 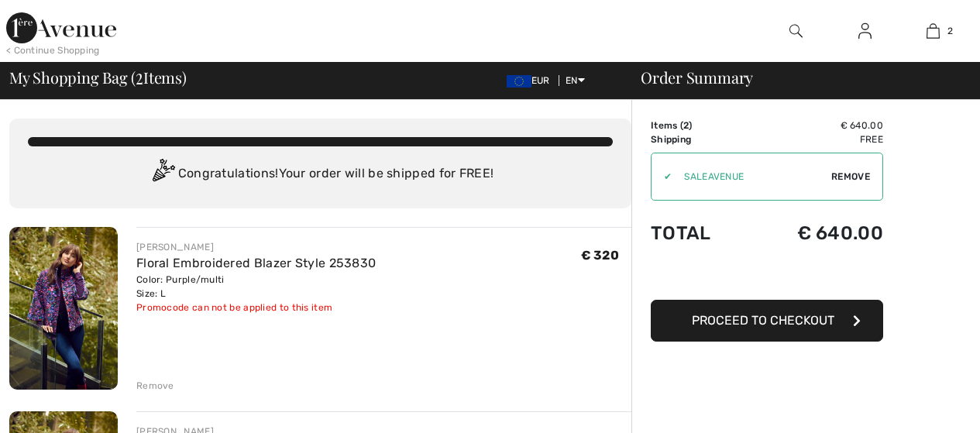 What do you see at coordinates (865, 31) in the screenshot?
I see `a: Sign In` at bounding box center [865, 31].